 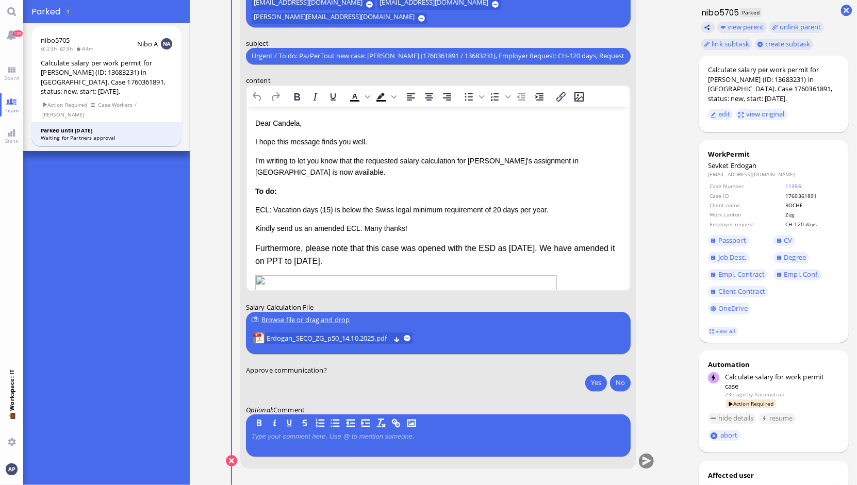 What do you see at coordinates (539, 96) in the screenshot?
I see `button: Increase indent` at bounding box center [539, 96].